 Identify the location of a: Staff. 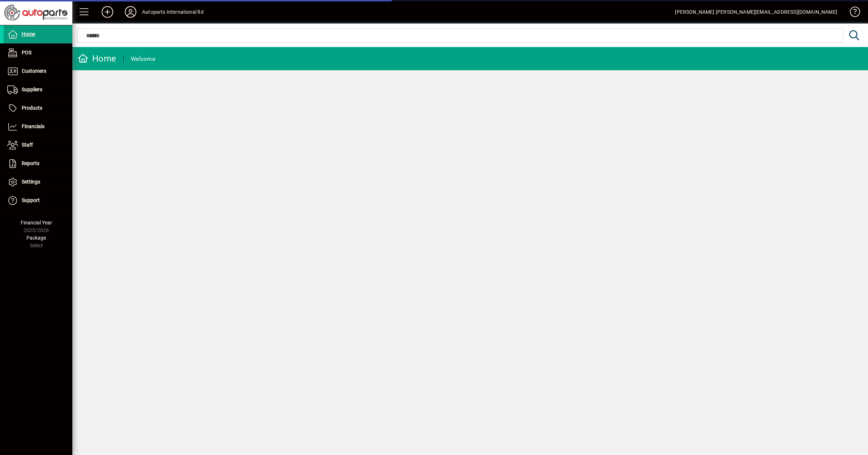
(38, 145).